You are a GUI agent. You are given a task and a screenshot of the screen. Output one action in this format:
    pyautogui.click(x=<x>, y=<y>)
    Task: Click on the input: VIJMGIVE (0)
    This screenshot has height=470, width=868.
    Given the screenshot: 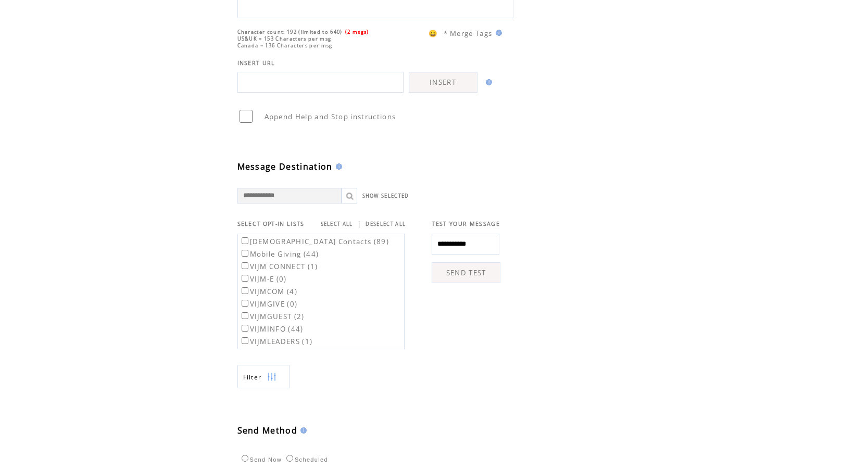 What is the action you would take?
    pyautogui.click(x=245, y=303)
    